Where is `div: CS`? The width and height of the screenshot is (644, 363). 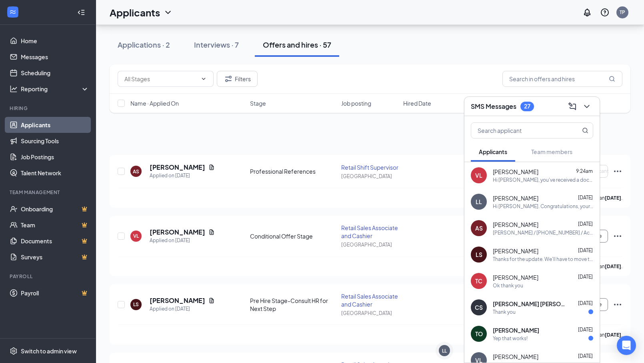
div: CS is located at coordinates (479, 307).